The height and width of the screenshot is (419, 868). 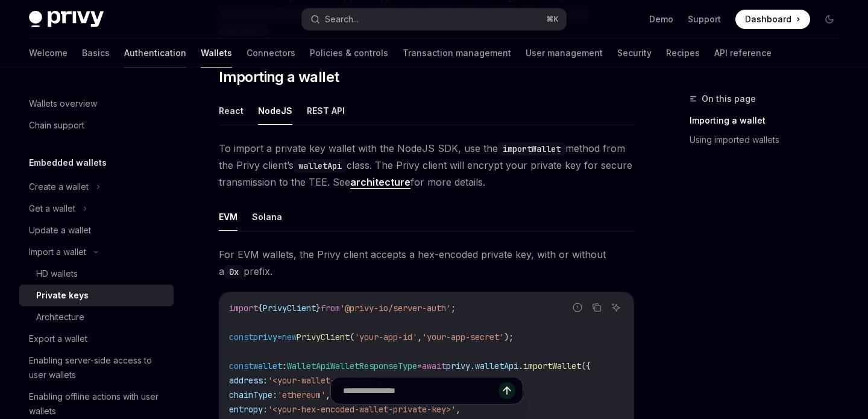 I want to click on button: Copy the contents from the code block, so click(x=597, y=307).